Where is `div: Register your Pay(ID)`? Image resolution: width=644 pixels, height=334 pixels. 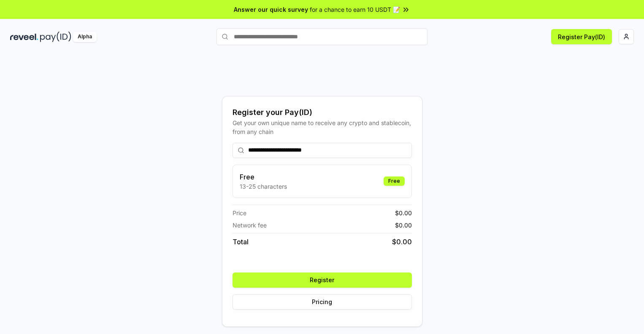
div: Register your Pay(ID) is located at coordinates (322, 112).